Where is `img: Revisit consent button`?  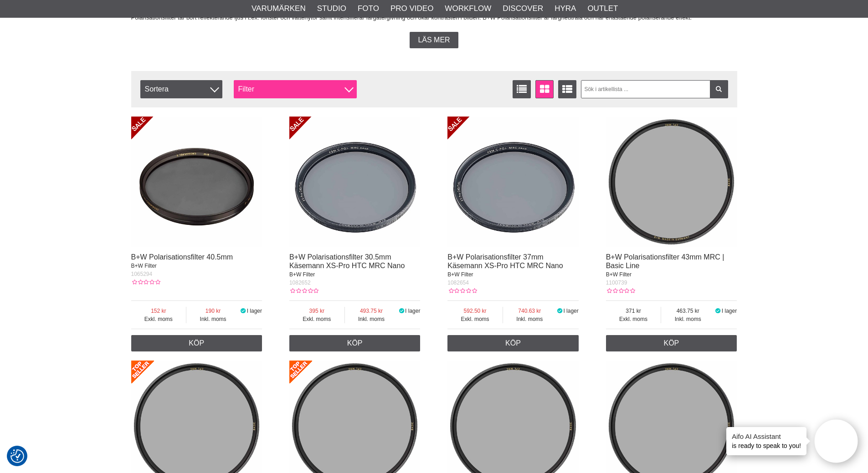 img: Revisit consent button is located at coordinates (17, 457).